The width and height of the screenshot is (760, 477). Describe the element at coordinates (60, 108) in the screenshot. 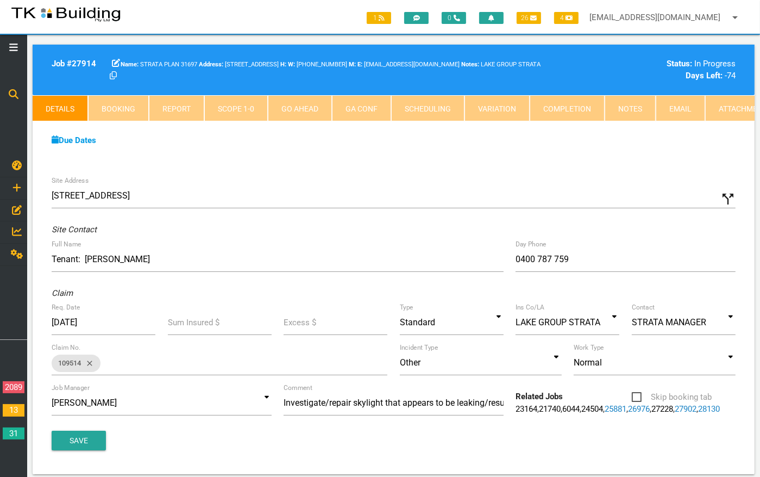

I see `a: Details` at that location.